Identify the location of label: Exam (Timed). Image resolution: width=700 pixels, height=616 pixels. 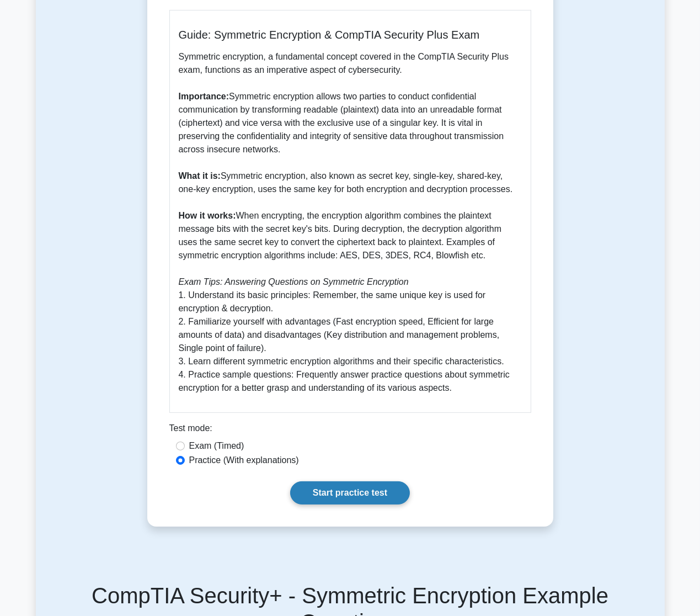
(217, 446).